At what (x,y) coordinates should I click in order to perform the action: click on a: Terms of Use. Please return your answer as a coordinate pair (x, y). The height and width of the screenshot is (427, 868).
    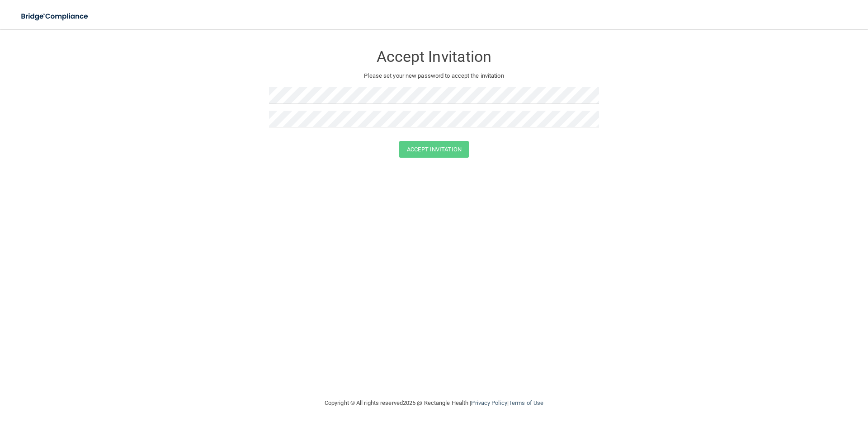
    Looking at the image, I should click on (526, 403).